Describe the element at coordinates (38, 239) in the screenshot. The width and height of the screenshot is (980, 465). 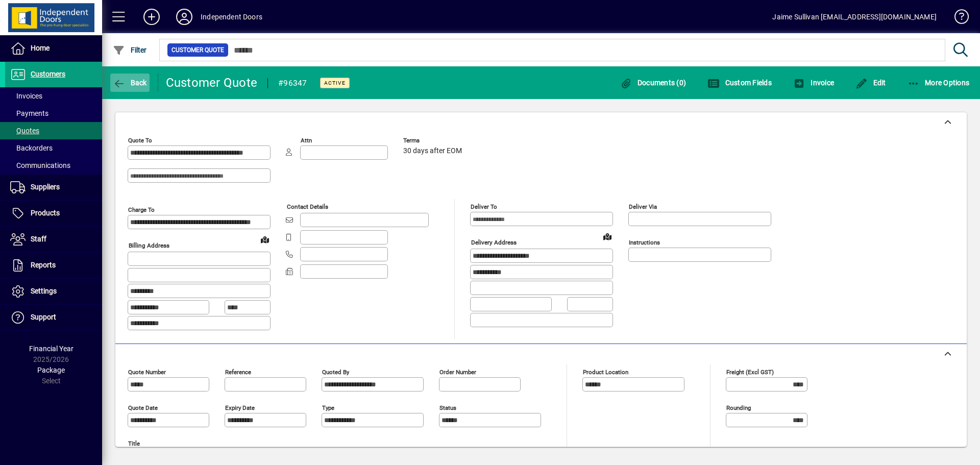
I see `span: Staff` at that location.